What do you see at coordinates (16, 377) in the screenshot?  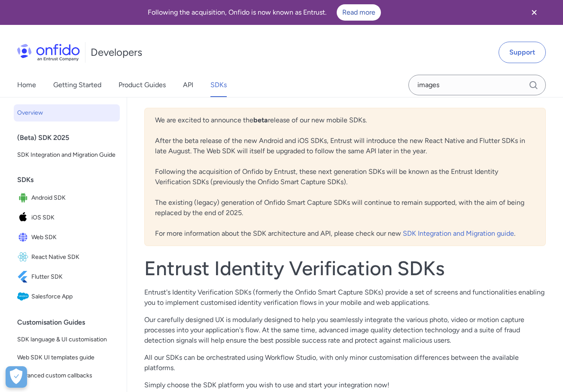 I see `button: Open Preferences` at bounding box center [16, 377].